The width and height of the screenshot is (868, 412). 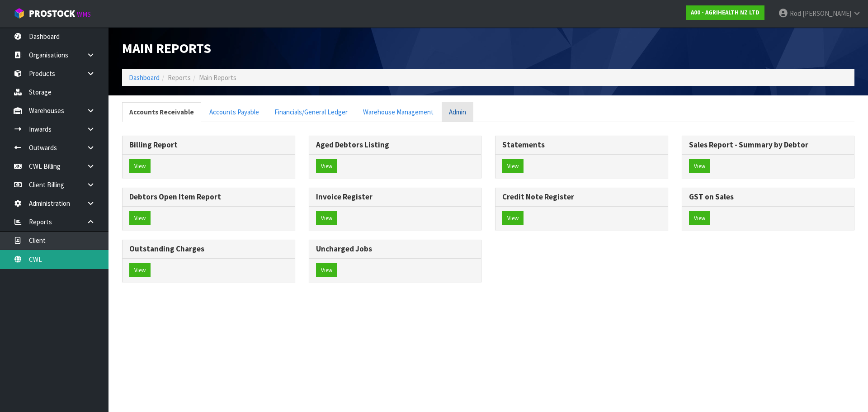 What do you see at coordinates (19, 13) in the screenshot?
I see `img: cube-alt.png` at bounding box center [19, 13].